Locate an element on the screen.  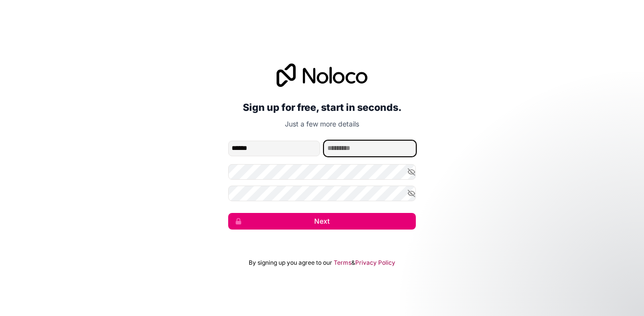
button: Next is located at coordinates (322, 221).